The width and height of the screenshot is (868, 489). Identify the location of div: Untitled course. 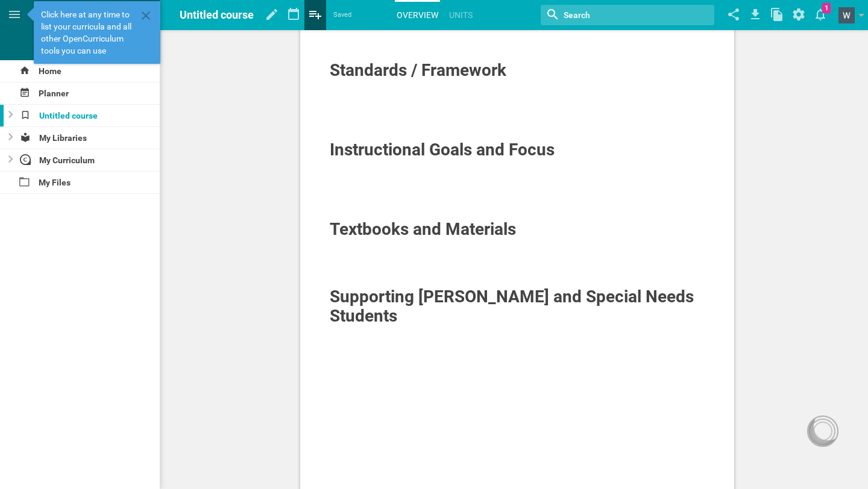
(88, 116).